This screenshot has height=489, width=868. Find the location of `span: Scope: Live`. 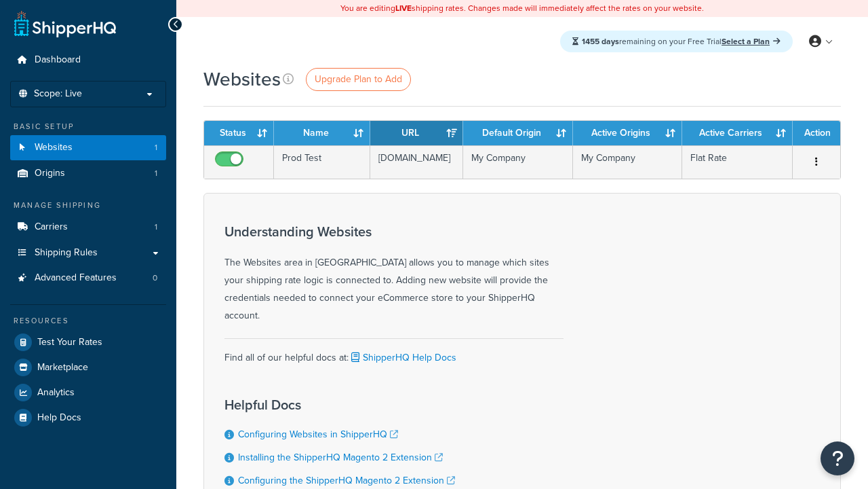

span: Scope: Live is located at coordinates (58, 94).